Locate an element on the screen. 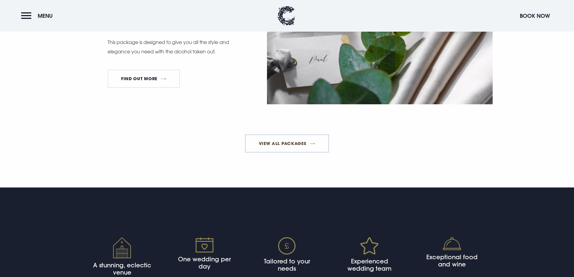  h4: A stunning, eclectic venue is located at coordinates (122, 269).